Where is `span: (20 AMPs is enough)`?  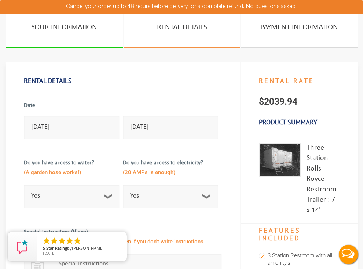
span: (20 AMPs is enough) is located at coordinates (170, 173).